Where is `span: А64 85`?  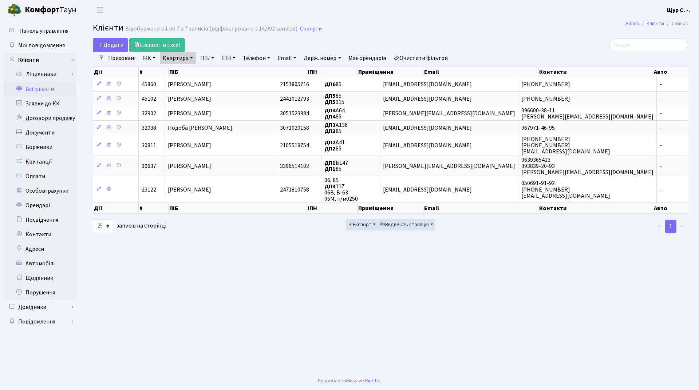 span: А64 85 is located at coordinates (334, 114).